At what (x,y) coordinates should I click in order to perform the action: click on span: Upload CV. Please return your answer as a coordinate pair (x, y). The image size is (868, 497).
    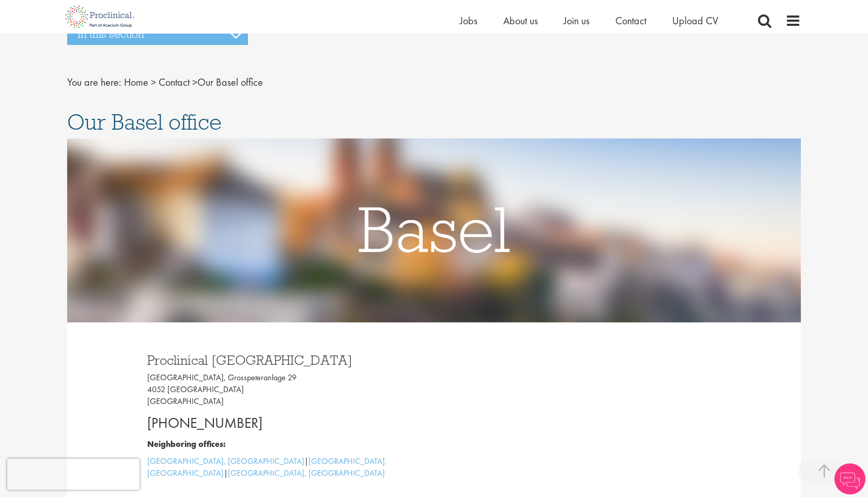
    Looking at the image, I should click on (695, 21).